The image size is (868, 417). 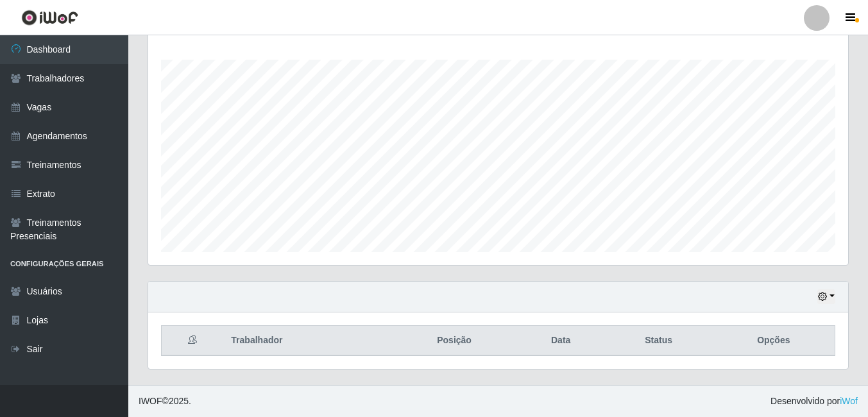 What do you see at coordinates (849, 401) in the screenshot?
I see `a: iWof` at bounding box center [849, 401].